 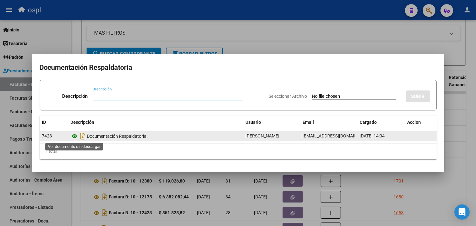 What do you see at coordinates (156, 136) in the screenshot?
I see `div: Documentación Respaldatoria.` at bounding box center [156, 136].